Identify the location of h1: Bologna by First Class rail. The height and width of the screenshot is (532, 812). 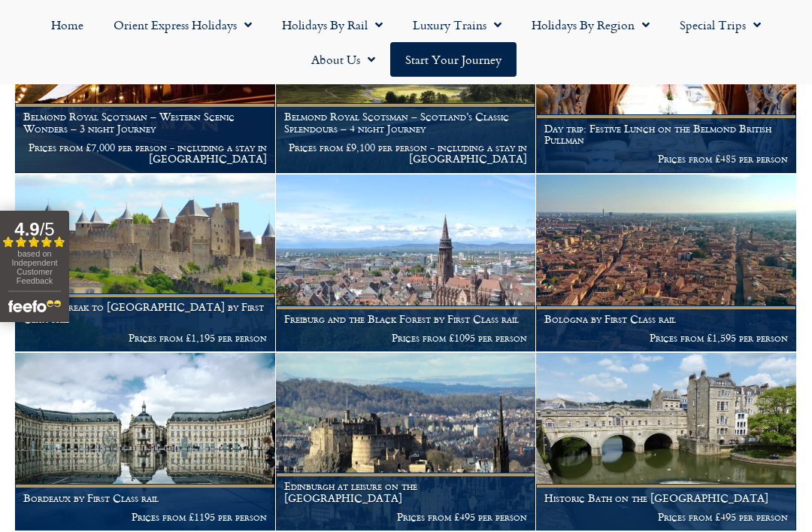
(666, 319).